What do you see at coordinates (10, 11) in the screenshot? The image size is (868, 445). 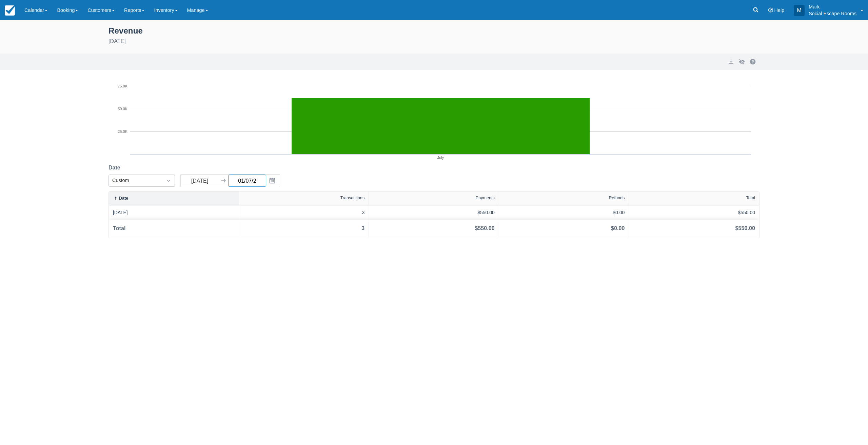 I see `img: checkfront-main-nav-mini-logo.png` at bounding box center [10, 11].